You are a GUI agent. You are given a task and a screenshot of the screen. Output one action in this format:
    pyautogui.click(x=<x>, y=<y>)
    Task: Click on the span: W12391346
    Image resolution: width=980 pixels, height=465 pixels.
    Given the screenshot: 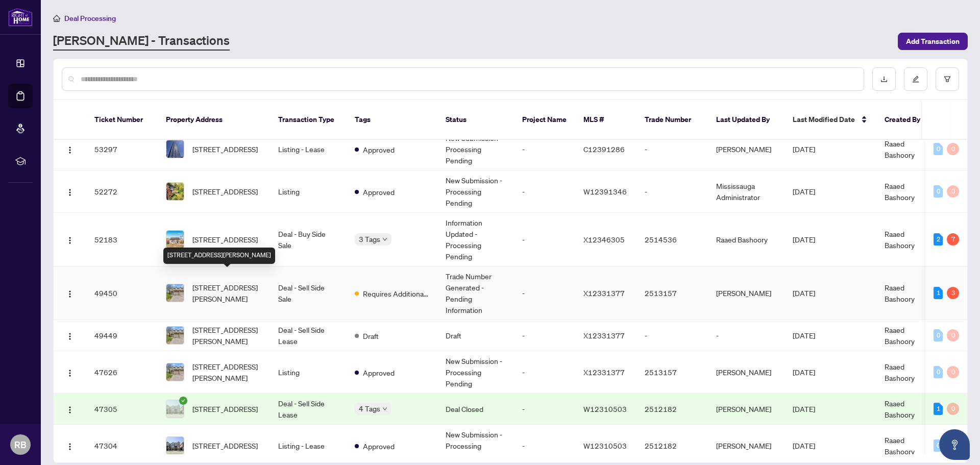 What is the action you would take?
    pyautogui.click(x=604, y=191)
    